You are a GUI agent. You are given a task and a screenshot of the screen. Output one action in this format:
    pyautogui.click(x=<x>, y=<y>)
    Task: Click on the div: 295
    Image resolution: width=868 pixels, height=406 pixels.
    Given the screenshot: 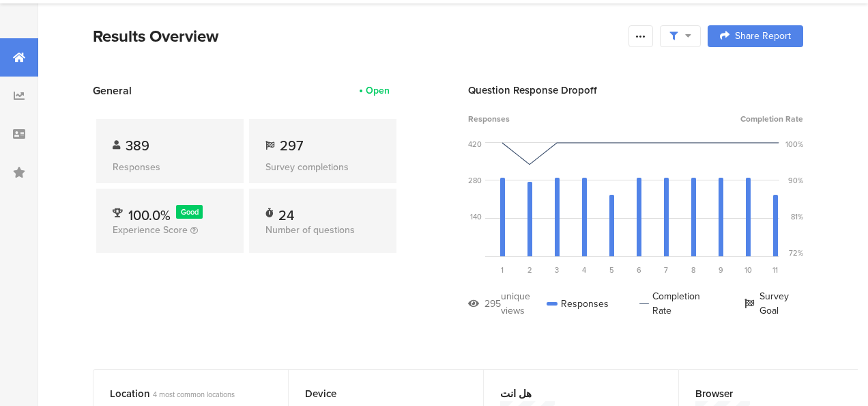 What is the action you would take?
    pyautogui.click(x=493, y=304)
    